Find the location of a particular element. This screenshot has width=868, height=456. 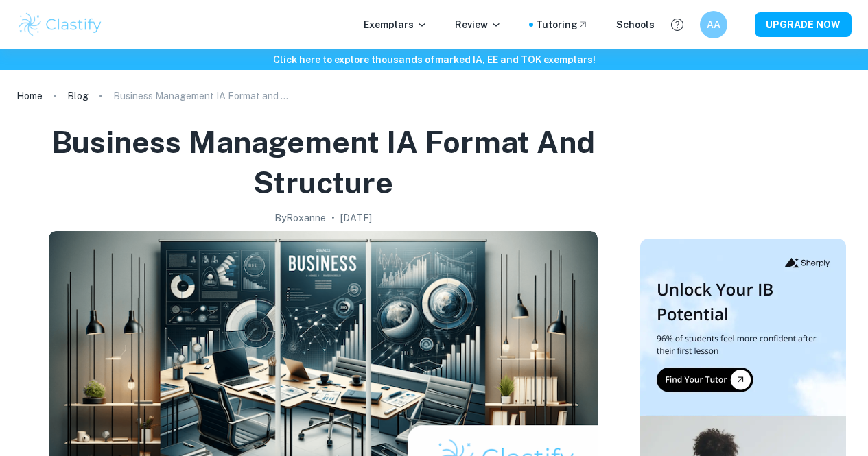

a: Clastify logo is located at coordinates (59, 24).